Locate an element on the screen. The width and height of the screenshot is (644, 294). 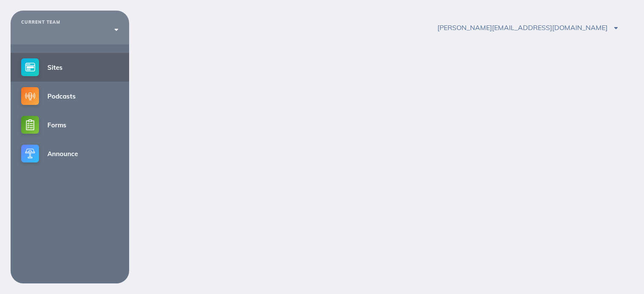
img: sites-small@2x.png is located at coordinates (30, 67).